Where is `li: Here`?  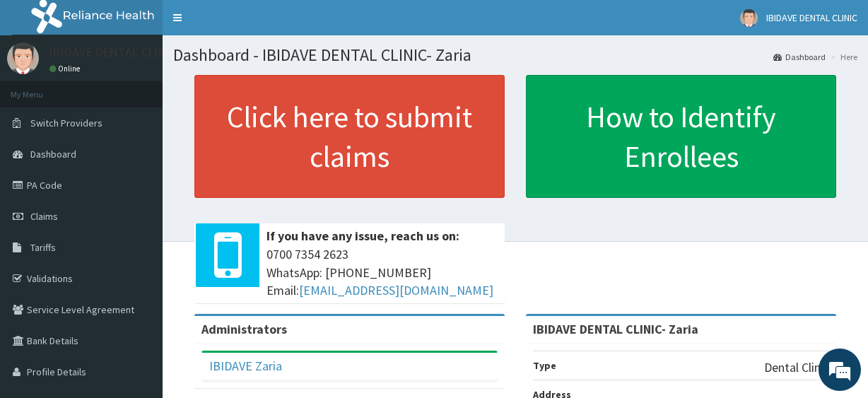
li: Here is located at coordinates (842, 56).